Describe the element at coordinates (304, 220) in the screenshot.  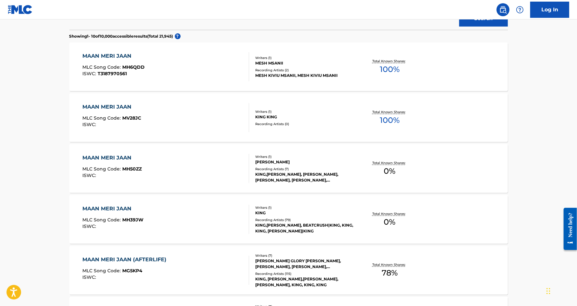
I see `div: Recording Artists ( 79 )` at that location.